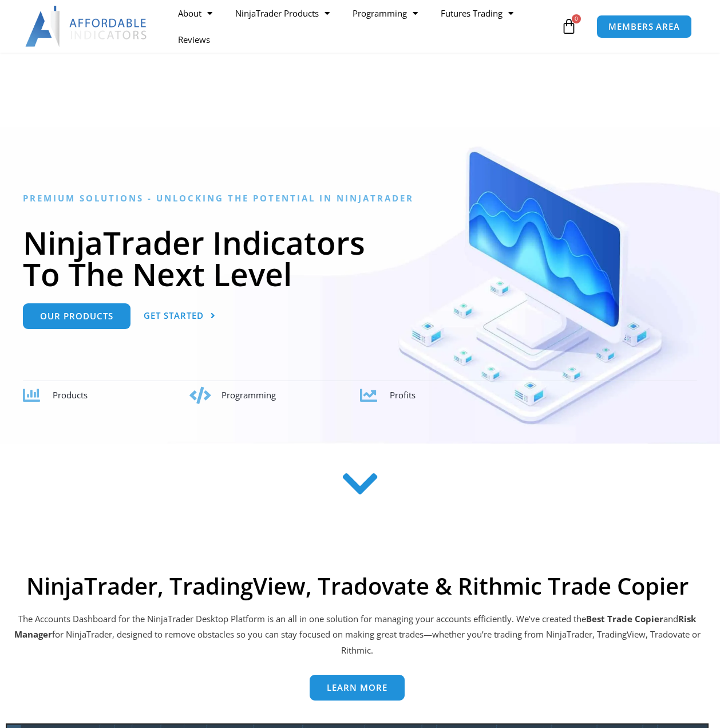  Describe the element at coordinates (625, 619) in the screenshot. I see `b: Best Trade Copier` at that location.